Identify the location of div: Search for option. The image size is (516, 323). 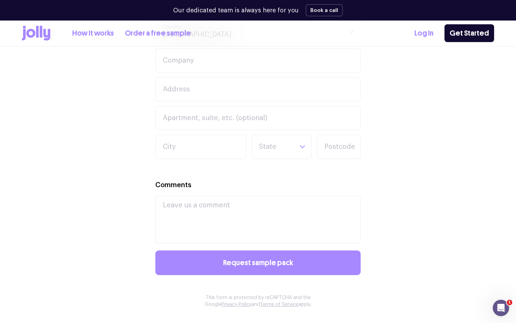
(282, 147).